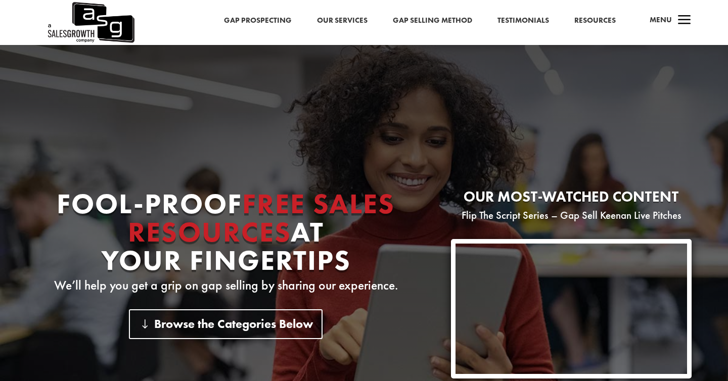 The image size is (728, 381). What do you see at coordinates (571, 199) in the screenshot?
I see `h2: Our most-watched content` at bounding box center [571, 199].